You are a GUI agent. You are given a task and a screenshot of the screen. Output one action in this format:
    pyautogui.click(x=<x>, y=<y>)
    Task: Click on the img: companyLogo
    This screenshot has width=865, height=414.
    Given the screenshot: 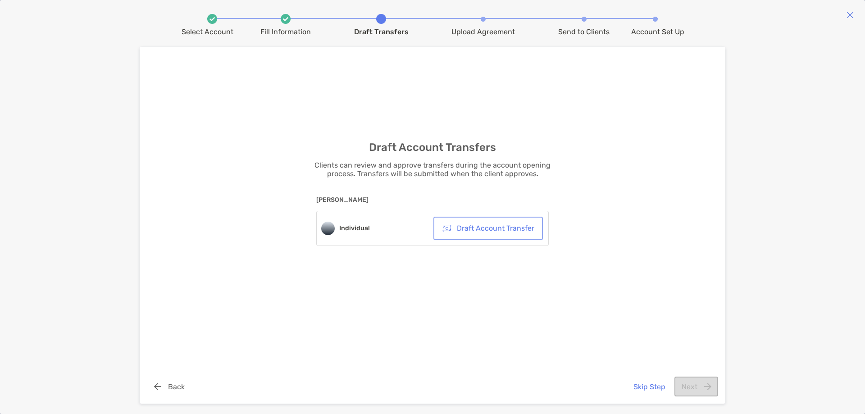 What is the action you would take?
    pyautogui.click(x=328, y=228)
    